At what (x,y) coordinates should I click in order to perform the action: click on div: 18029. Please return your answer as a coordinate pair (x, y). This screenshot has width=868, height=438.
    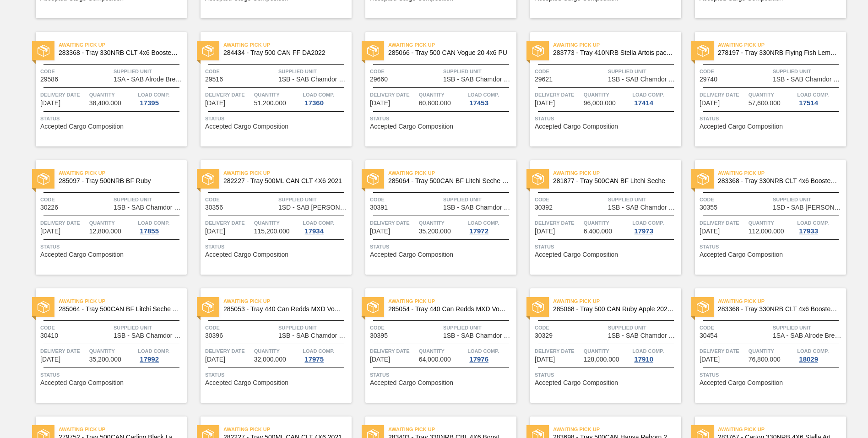
    Looking at the image, I should click on (808, 359).